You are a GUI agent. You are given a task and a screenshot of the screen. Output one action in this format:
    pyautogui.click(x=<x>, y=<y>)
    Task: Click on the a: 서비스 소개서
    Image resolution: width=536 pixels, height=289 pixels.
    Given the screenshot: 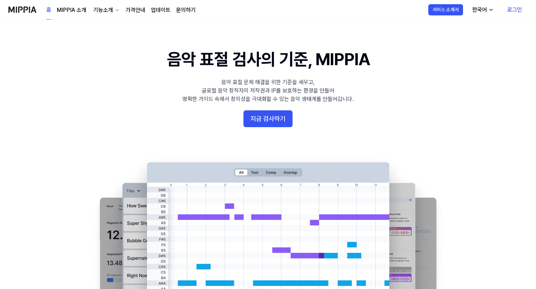 What is the action you would take?
    pyautogui.click(x=445, y=10)
    